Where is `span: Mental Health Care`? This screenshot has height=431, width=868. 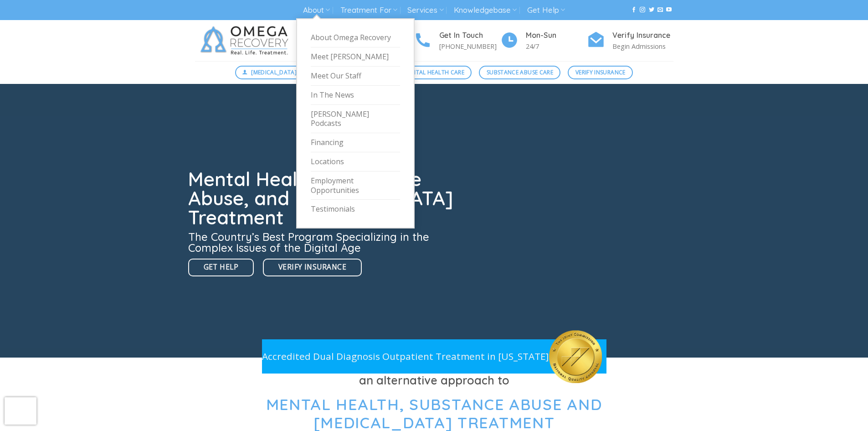 span: Mental Health Care is located at coordinates (434, 72).